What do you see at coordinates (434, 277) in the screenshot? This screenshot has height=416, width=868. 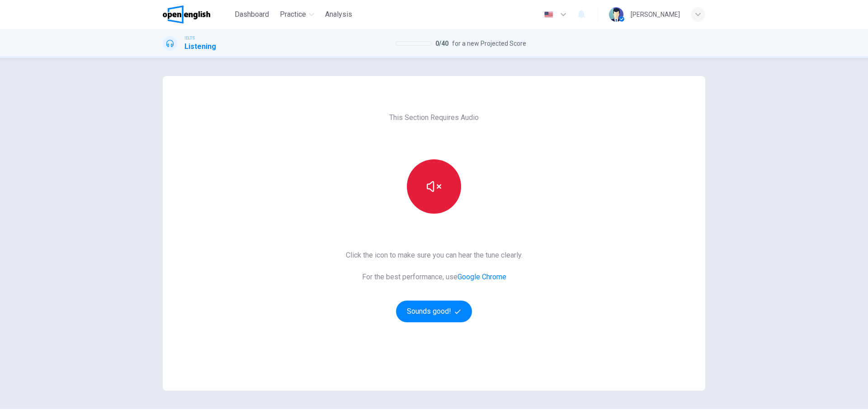 I see `span: For the best performance, use` at bounding box center [434, 277].